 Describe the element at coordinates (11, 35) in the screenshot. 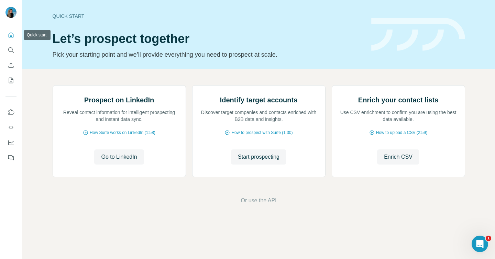

I see `button: Quick start` at that location.